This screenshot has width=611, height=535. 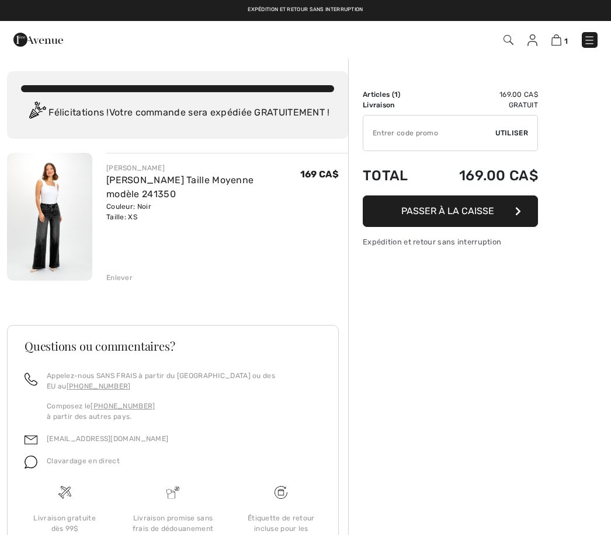 What do you see at coordinates (31, 462) in the screenshot?
I see `img: chat` at bounding box center [31, 462].